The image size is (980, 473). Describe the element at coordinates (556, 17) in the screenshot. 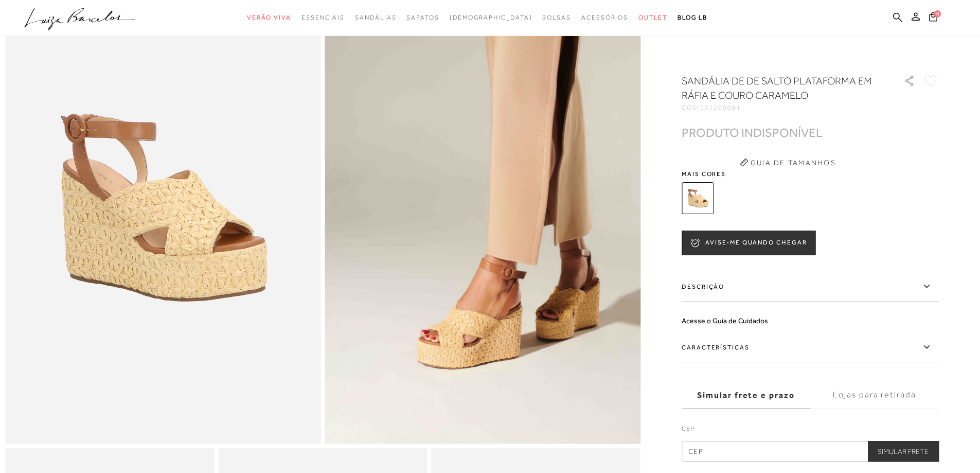

I see `span: Bolsas` at that location.